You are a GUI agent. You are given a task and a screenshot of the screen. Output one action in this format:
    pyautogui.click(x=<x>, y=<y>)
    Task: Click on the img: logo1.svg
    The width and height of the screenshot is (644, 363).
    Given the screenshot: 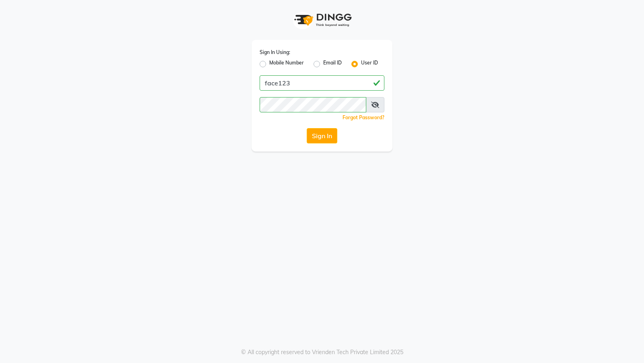 What is the action you would take?
    pyautogui.click(x=322, y=20)
    